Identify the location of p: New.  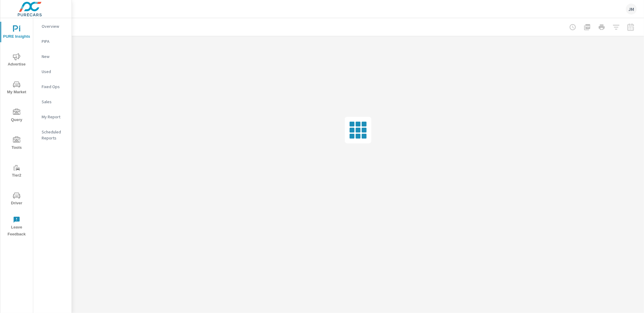
(54, 57).